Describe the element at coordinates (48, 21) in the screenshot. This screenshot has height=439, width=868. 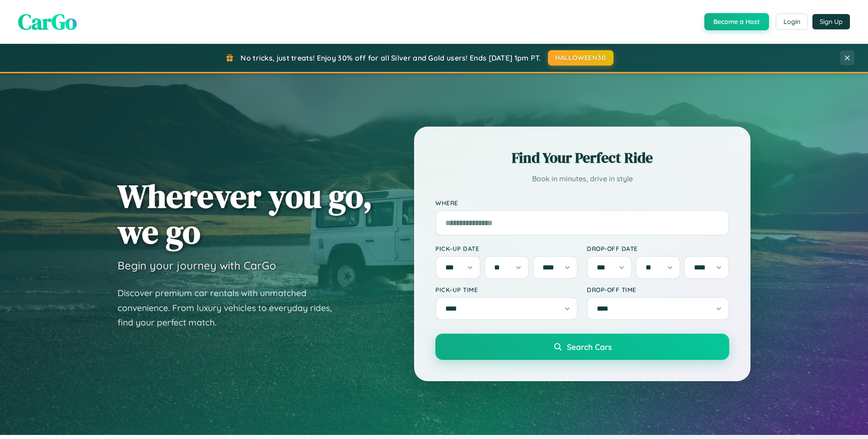
I see `span: CarGo` at that location.